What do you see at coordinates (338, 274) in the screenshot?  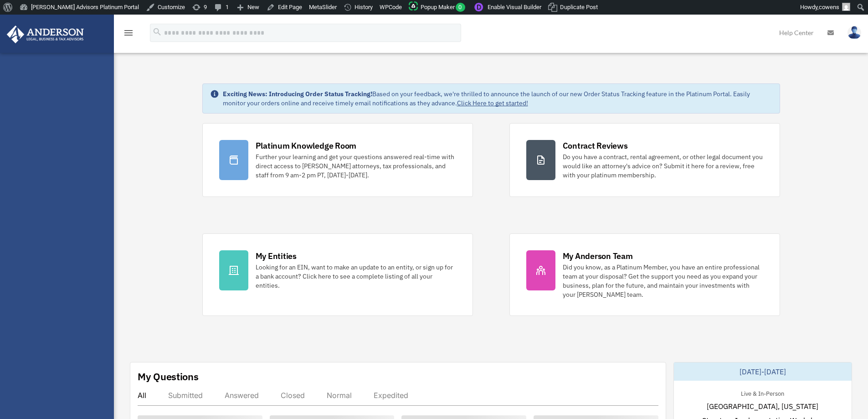 I see `a: My Entities Looking for an EIN, want to make an update to an entity, or sign up for a bank accoun...` at bounding box center [338, 274].